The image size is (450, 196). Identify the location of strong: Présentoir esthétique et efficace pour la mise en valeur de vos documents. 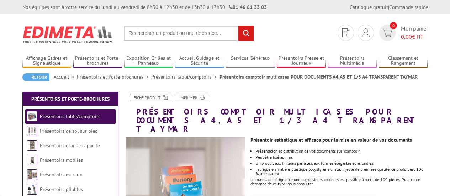
(331, 140).